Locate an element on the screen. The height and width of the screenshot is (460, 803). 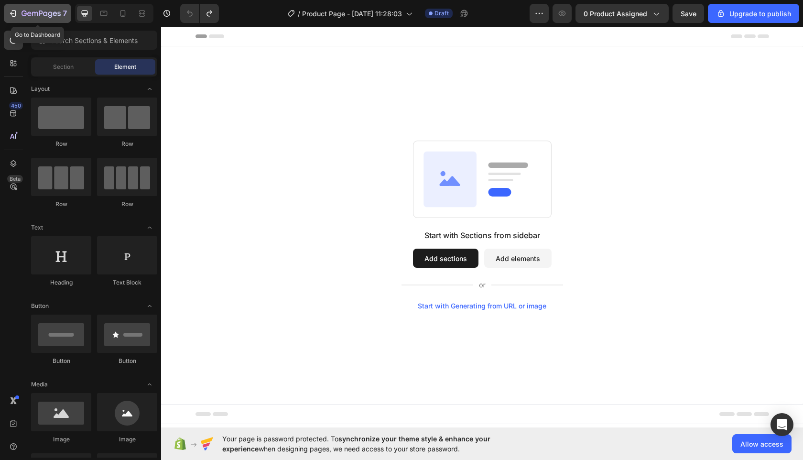
button: 7 is located at coordinates (37, 13).